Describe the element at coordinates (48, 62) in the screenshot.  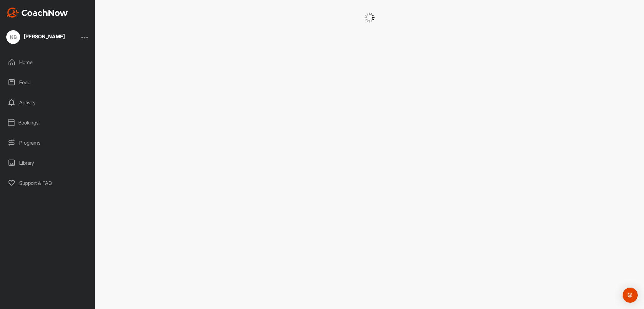
I see `div: Home` at that location.